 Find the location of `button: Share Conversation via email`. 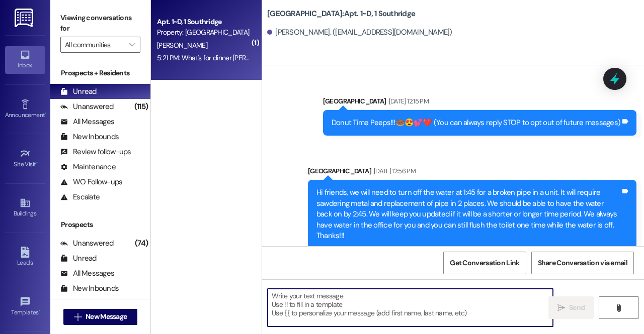

button: Share Conversation via email is located at coordinates (582, 263).